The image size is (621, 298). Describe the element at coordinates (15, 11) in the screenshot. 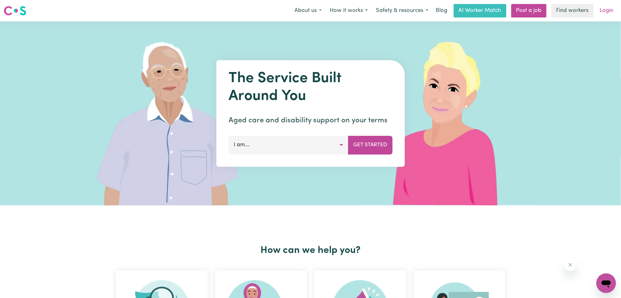

I see `a: Careseekers logo` at that location.